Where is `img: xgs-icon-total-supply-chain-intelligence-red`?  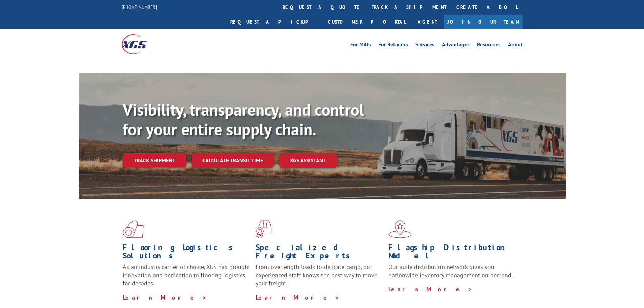 img: xgs-icon-total-supply-chain-intelligence-red is located at coordinates (133, 229).